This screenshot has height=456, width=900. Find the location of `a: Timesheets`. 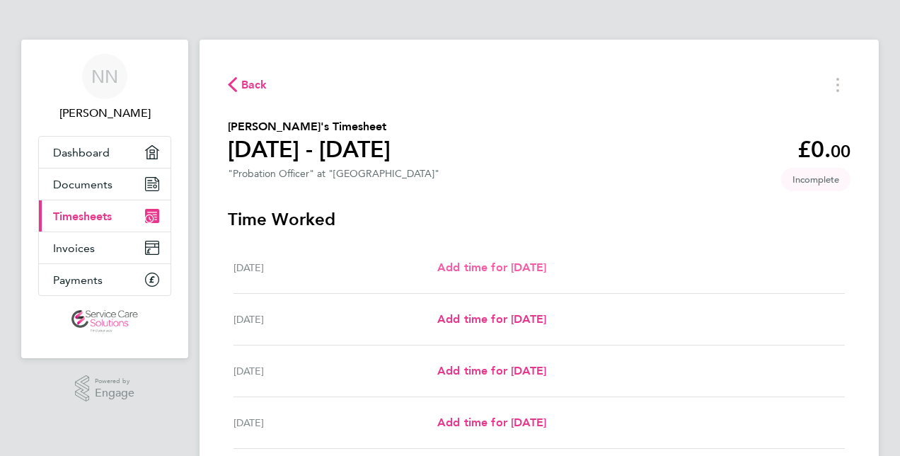

a: Timesheets is located at coordinates (105, 216).